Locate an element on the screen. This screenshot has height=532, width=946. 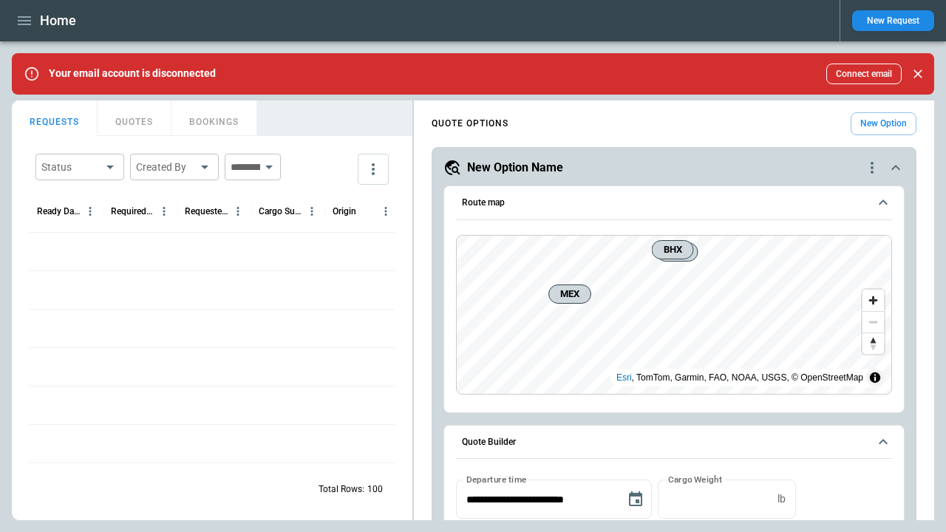
button: Zoom in is located at coordinates (873, 300).